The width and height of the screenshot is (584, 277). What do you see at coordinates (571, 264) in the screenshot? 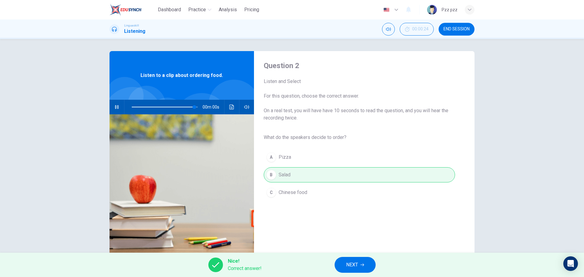
I see `div: Open Intercom Messenger` at bounding box center [571, 264].